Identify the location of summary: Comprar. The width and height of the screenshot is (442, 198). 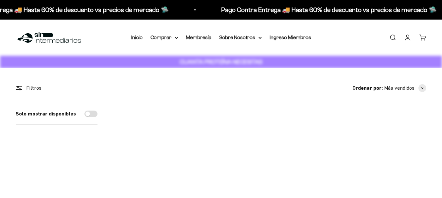
(164, 38).